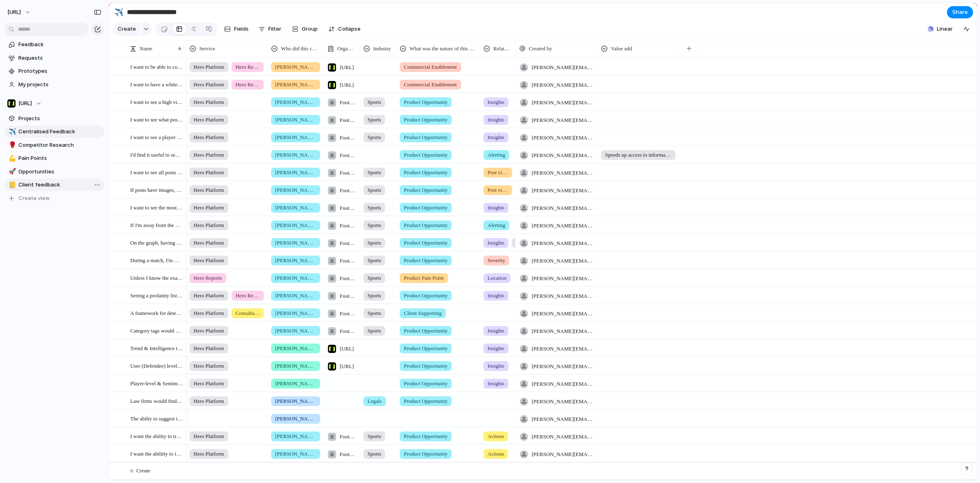 Image resolution: width=980 pixels, height=483 pixels. I want to click on span: Related feedback, so click(502, 48).